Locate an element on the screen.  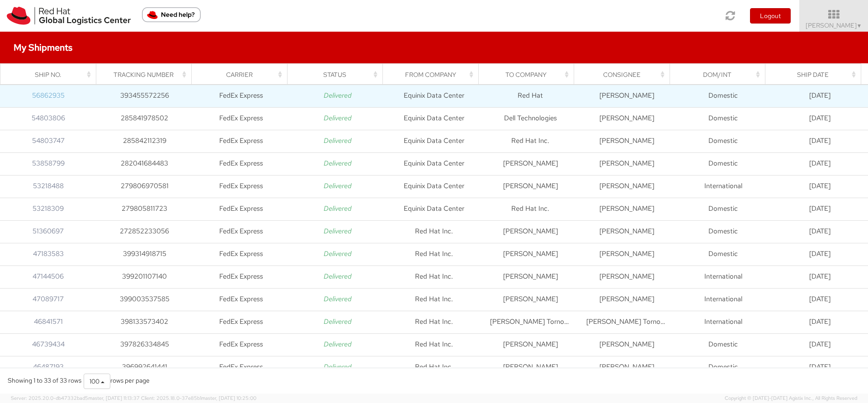
div: rows per page is located at coordinates (117, 381).